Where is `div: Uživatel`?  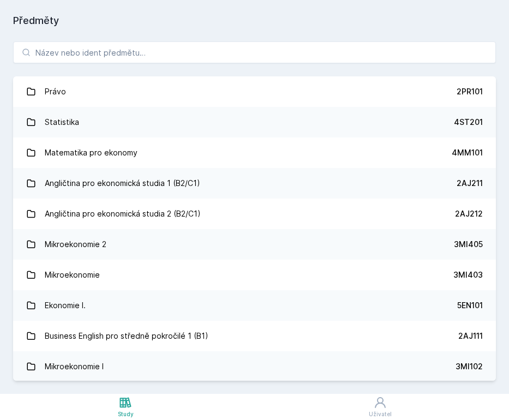 div: Uživatel is located at coordinates (381, 414).